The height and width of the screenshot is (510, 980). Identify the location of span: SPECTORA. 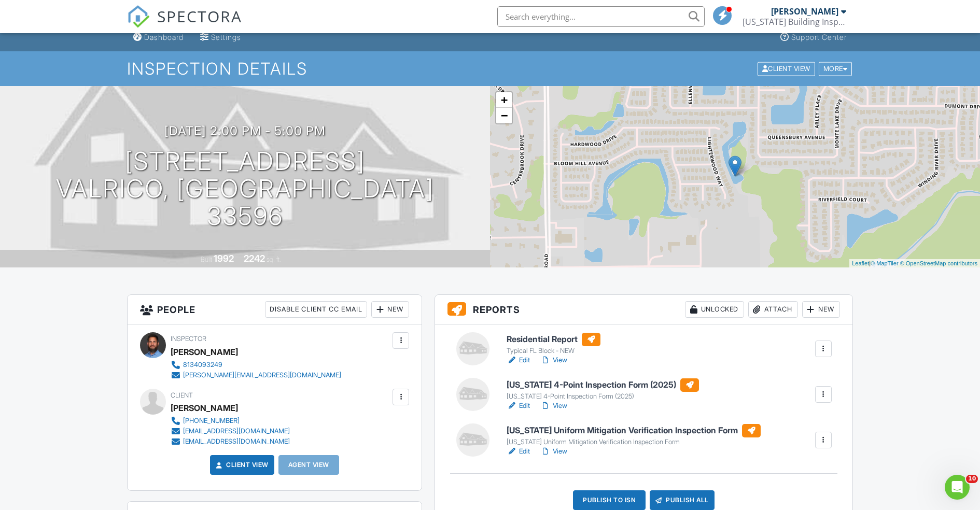
(200, 16).